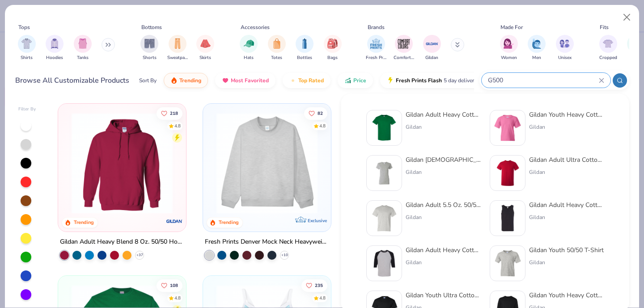 This screenshot has width=644, height=308. Describe the element at coordinates (390, 80) in the screenshot. I see `img: flash.gif` at that location.